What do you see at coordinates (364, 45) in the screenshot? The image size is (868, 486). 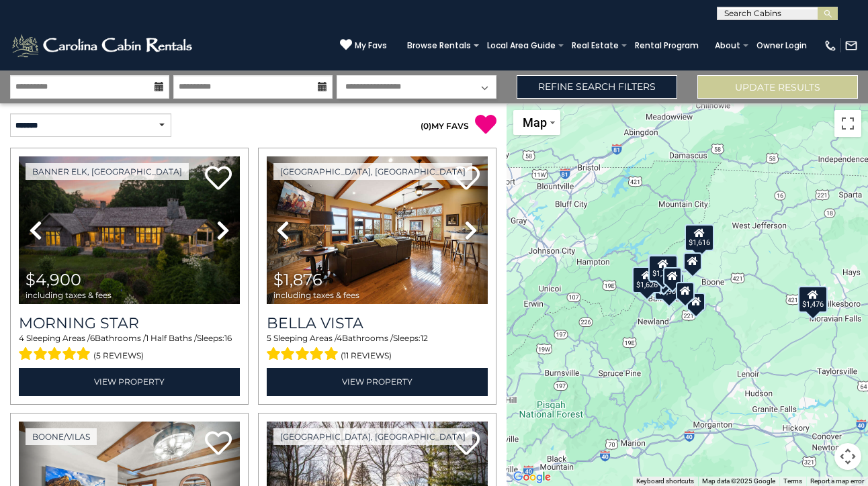 I see `a: My Favs` at bounding box center [364, 45].